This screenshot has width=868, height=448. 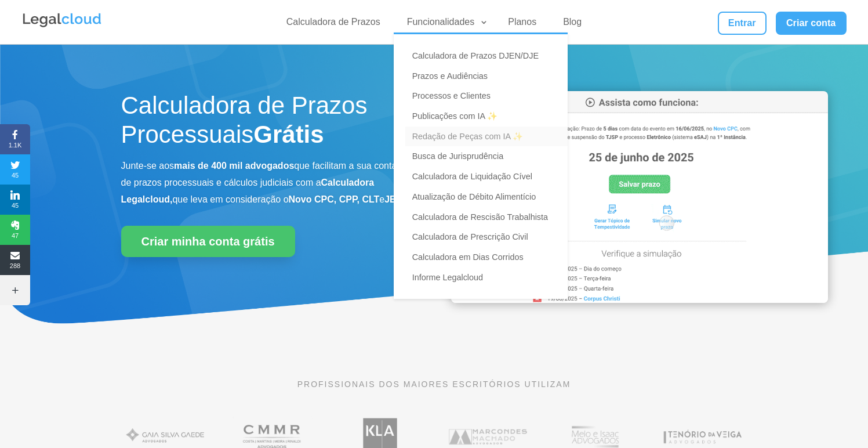 What do you see at coordinates (62, 26) in the screenshot?
I see `a: Logo da Legalcloud` at bounding box center [62, 26].